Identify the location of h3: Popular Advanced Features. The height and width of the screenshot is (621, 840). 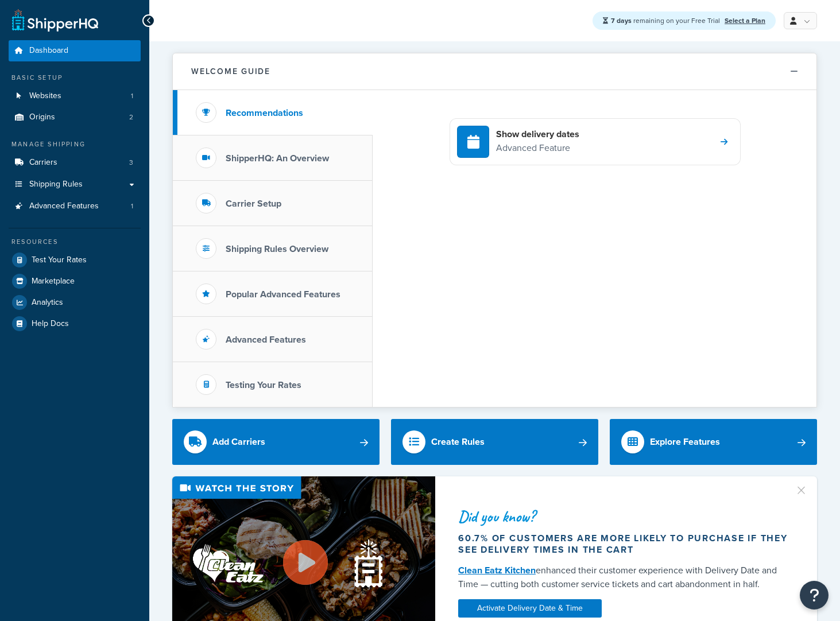
(283, 295).